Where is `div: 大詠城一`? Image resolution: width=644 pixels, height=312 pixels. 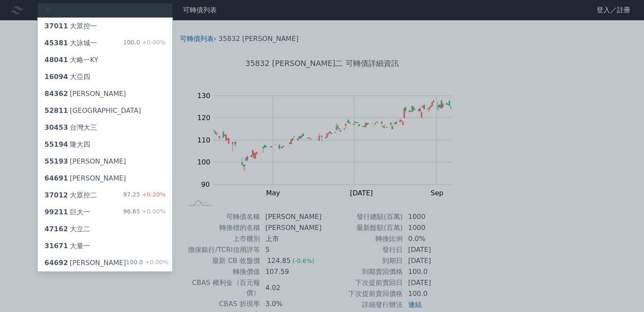
div: 大詠城一 is located at coordinates (71, 43).